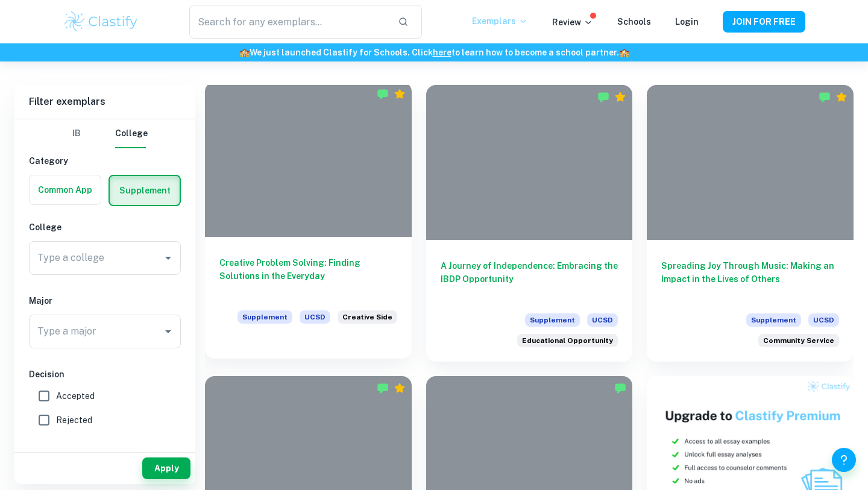  I want to click on span: Accepted, so click(75, 396).